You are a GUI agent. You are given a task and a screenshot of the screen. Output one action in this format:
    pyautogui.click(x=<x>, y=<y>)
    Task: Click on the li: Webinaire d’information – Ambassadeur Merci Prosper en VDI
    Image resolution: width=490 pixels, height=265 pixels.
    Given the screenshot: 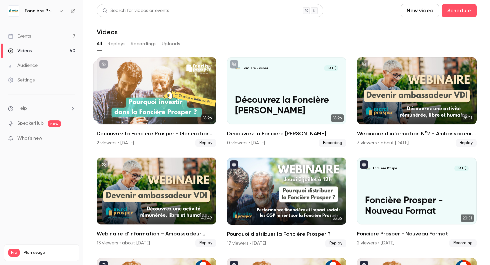 What is the action you would take?
    pyautogui.click(x=156, y=203)
    